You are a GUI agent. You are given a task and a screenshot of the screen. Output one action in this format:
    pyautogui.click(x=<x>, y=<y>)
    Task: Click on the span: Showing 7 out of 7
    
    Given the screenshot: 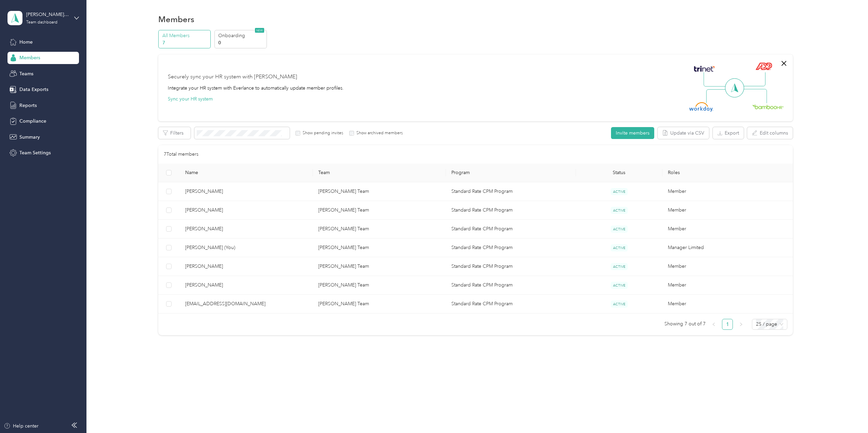 What is the action you would take?
    pyautogui.click(x=684, y=324)
    